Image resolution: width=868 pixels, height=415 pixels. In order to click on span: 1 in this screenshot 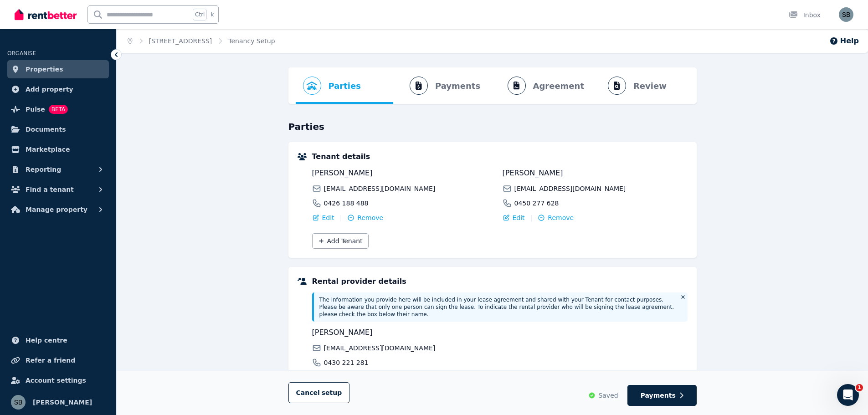, I will do `click(859, 388)`.